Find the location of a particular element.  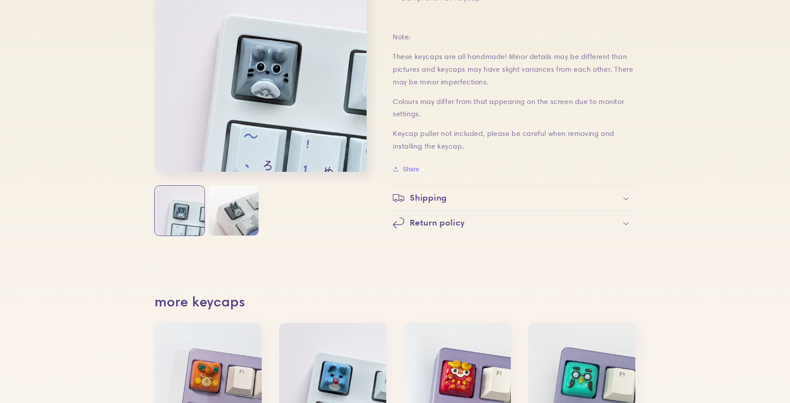

h2: Return policy is located at coordinates (437, 223).